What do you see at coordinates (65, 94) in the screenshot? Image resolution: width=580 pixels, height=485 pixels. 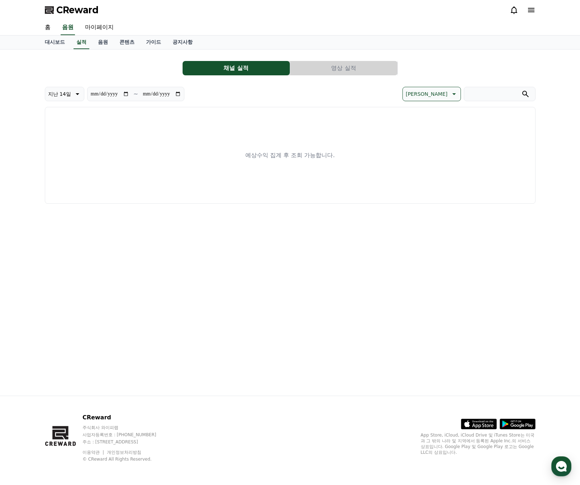 I see `button: 지난 14일` at bounding box center [65, 94].